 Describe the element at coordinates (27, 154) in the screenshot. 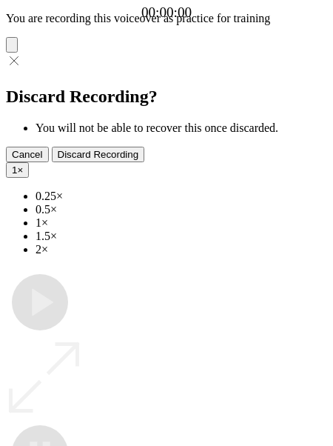

I see `button: Cancel` at that location.